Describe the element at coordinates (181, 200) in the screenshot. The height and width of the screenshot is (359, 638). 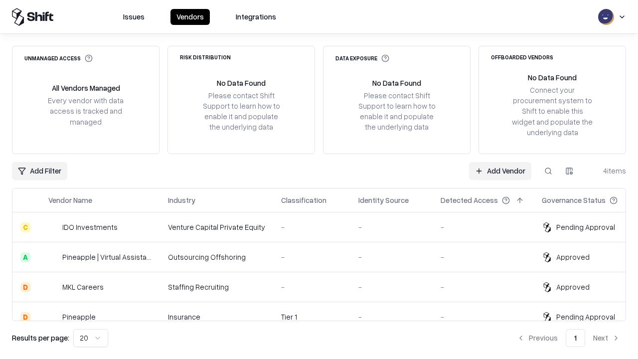
I see `div: Industry` at that location.